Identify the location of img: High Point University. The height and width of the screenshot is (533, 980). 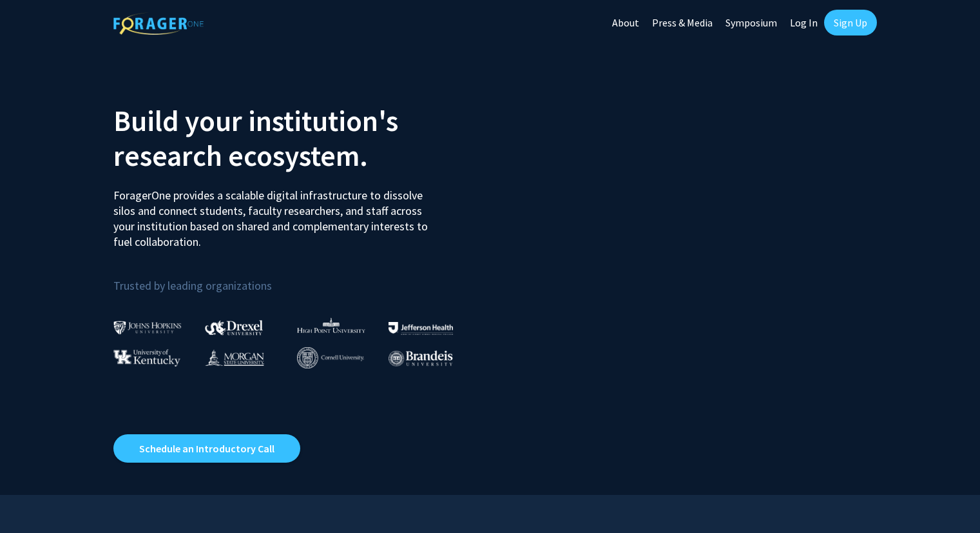
(331, 325).